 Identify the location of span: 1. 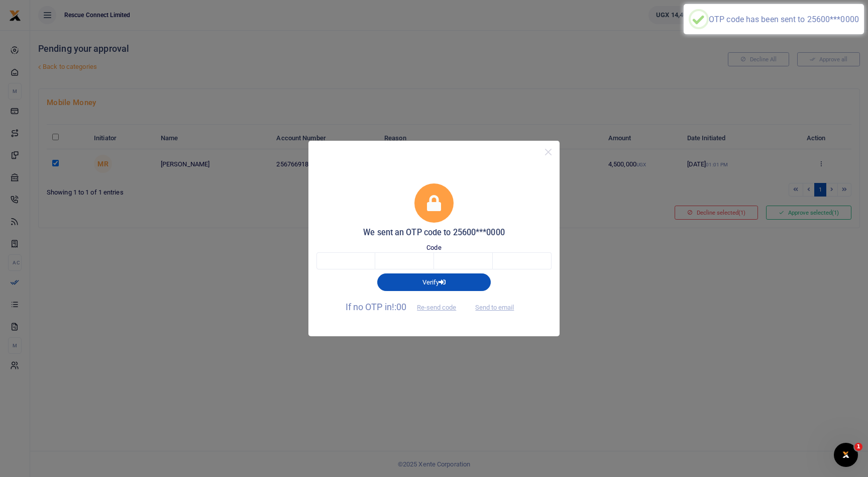
(858, 447).